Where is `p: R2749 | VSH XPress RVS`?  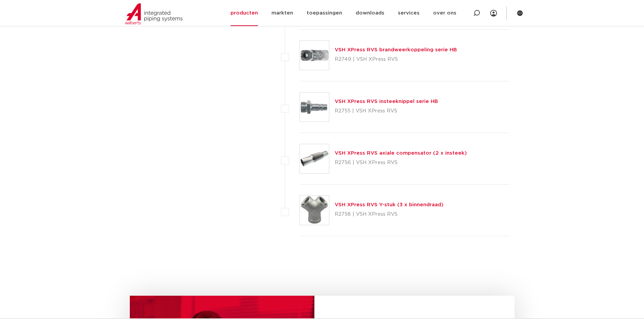
p: R2749 | VSH XPress RVS is located at coordinates (396, 60).